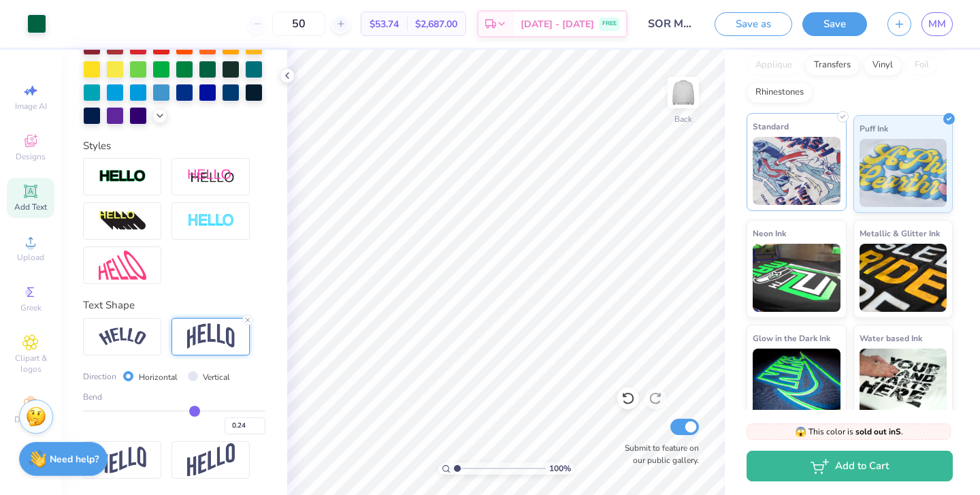  Describe the element at coordinates (684, 93) in the screenshot. I see `img: Back` at that location.